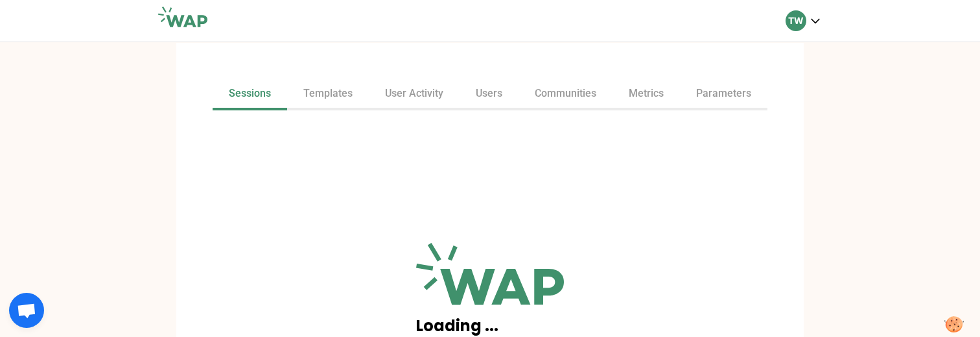 Image resolution: width=980 pixels, height=337 pixels. Describe the element at coordinates (490, 326) in the screenshot. I see `p: Loading ...` at that location.